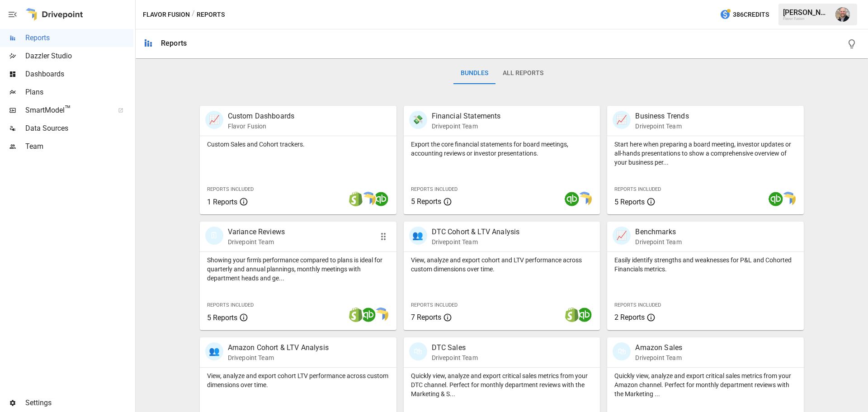 The width and height of the screenshot is (868, 412). Describe the element at coordinates (166, 15) in the screenshot. I see `button: Flavor Fusion` at that location.